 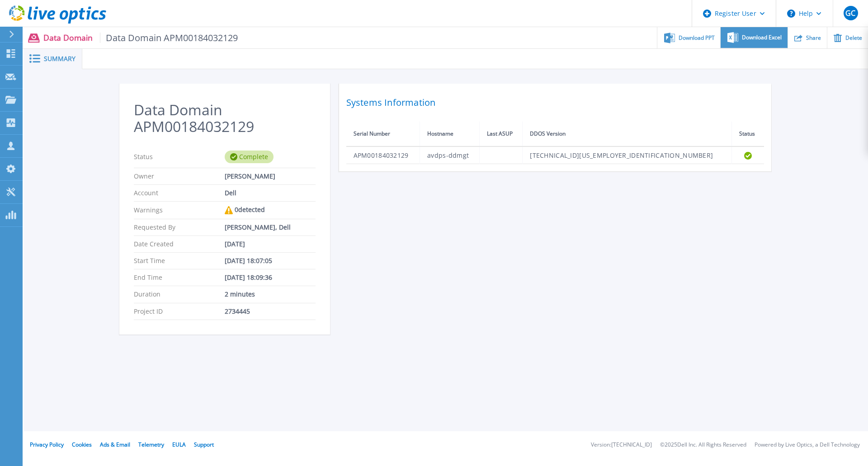 What do you see at coordinates (270, 210) in the screenshot?
I see `div: 0 detected` at bounding box center [270, 210].